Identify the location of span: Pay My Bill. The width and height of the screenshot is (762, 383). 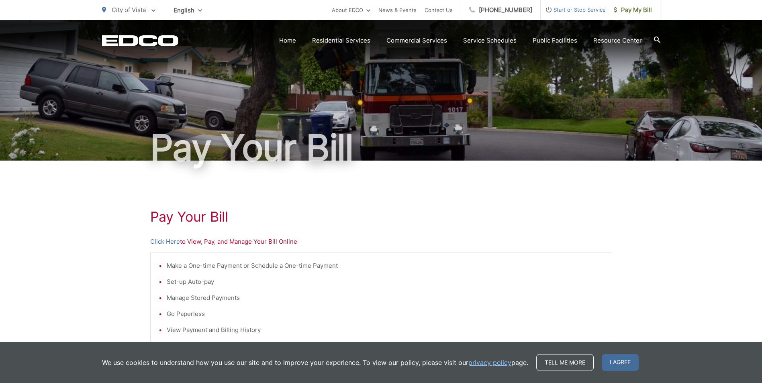
(632, 10).